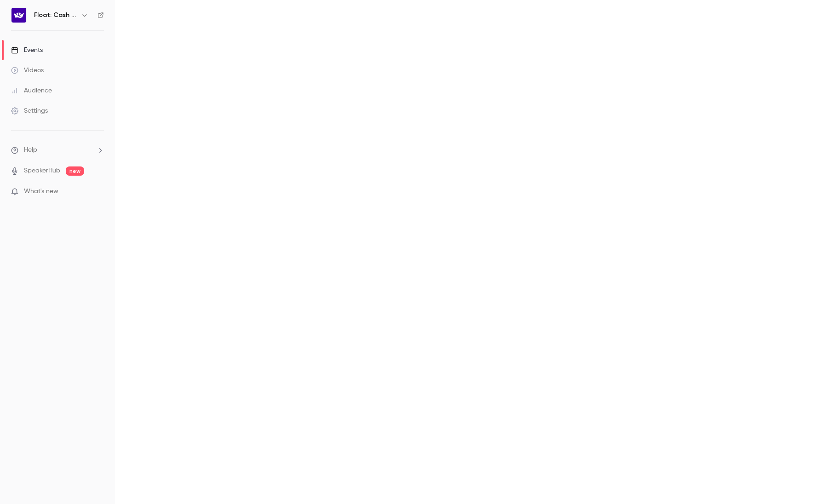 This screenshot has width=833, height=504. I want to click on div: Videos, so click(27, 70).